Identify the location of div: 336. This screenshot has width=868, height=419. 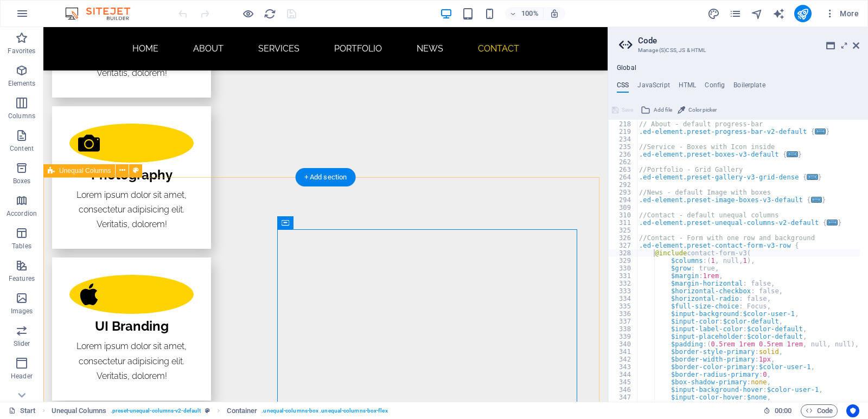
(623, 314).